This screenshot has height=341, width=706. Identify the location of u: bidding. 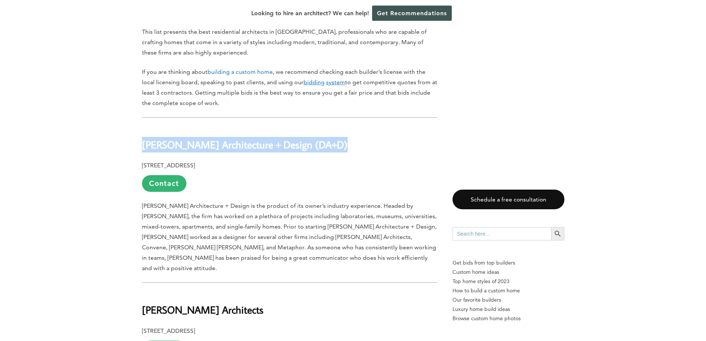
(314, 82).